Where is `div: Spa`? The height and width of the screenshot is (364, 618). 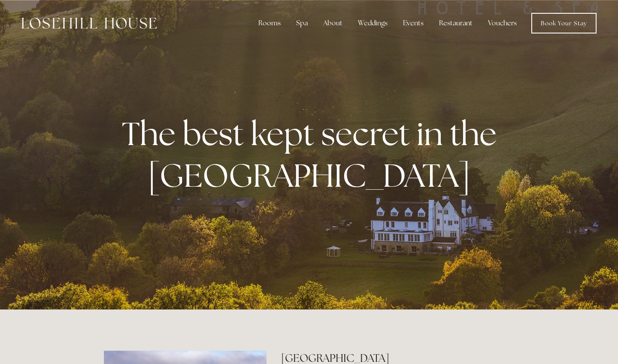
div: Spa is located at coordinates (302, 23).